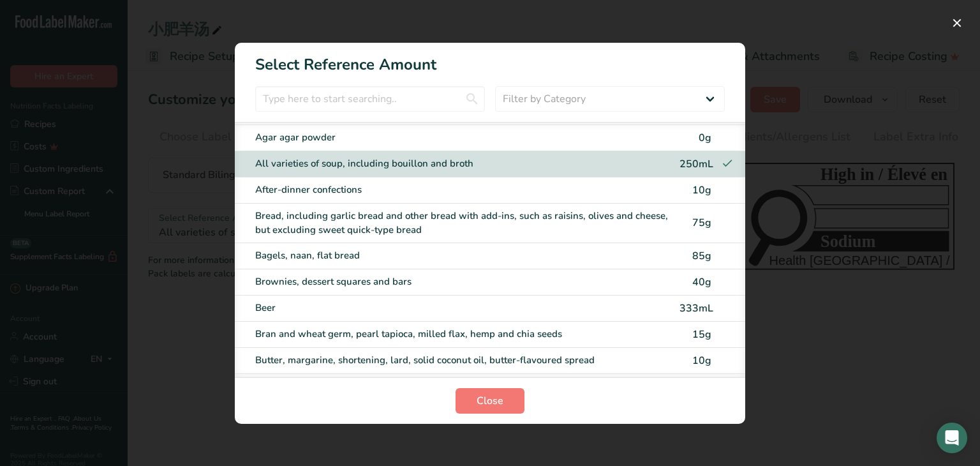 The width and height of the screenshot is (980, 466). What do you see at coordinates (463, 308) in the screenshot?
I see `div: Beer` at bounding box center [463, 308].